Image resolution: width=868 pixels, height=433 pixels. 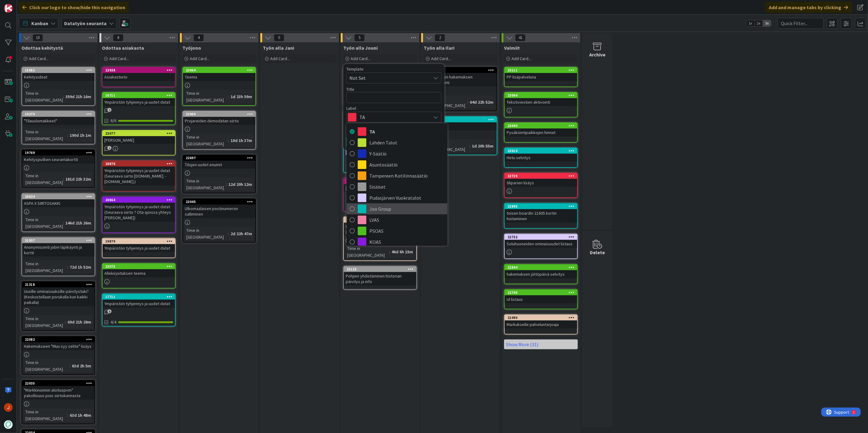 I want to click on div: Pysäköintipaikkojen hinnat, so click(x=541, y=132).